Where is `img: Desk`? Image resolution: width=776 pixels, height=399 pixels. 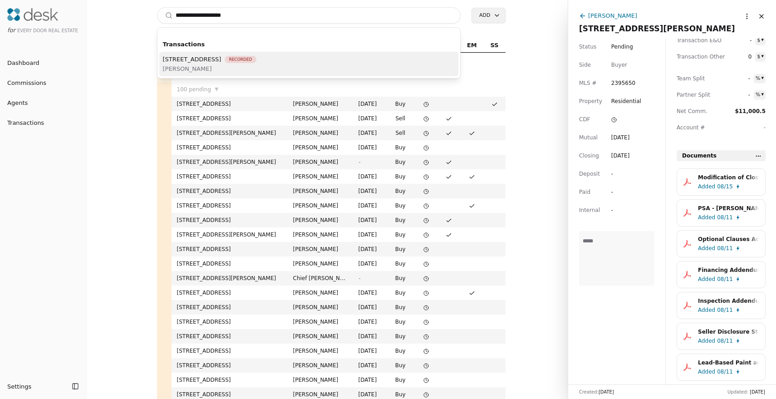
img: Desk is located at coordinates (33, 15).